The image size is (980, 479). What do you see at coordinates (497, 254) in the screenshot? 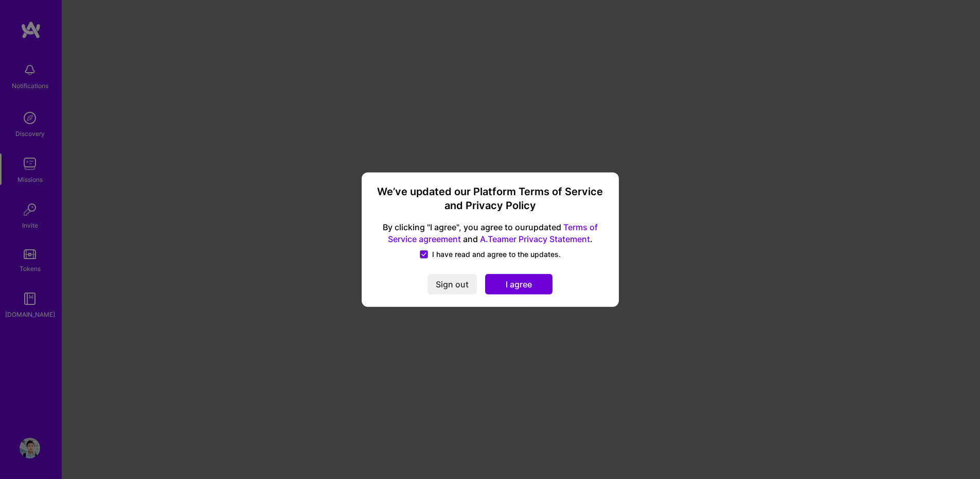
I see `span: I have read and agree to the updates.` at bounding box center [497, 254].